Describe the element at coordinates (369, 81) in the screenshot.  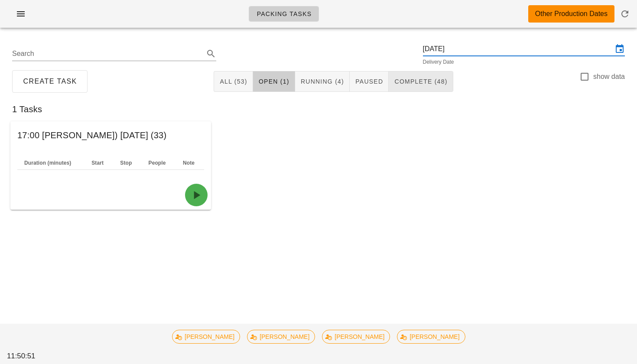
I see `button: Paused` at that location.